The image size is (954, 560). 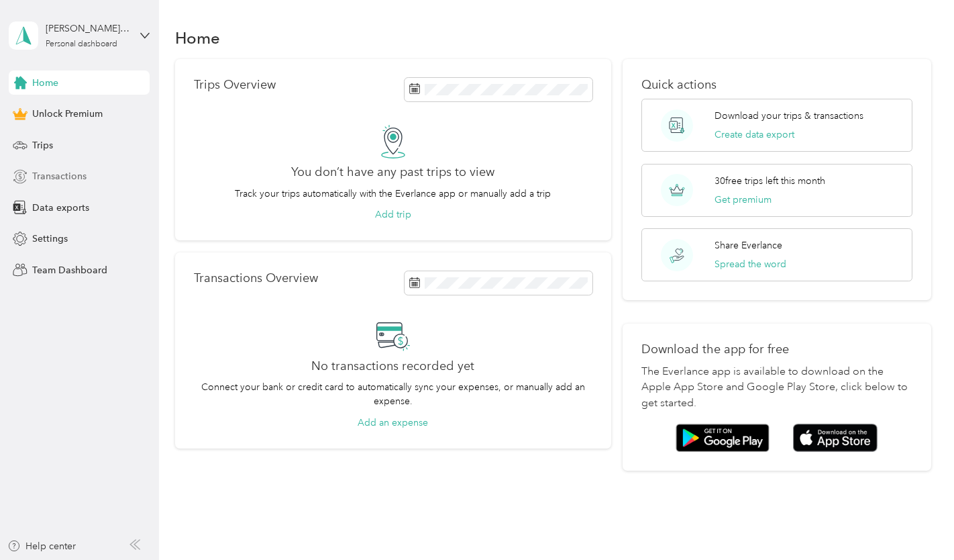 I want to click on img: App store, so click(x=836, y=437).